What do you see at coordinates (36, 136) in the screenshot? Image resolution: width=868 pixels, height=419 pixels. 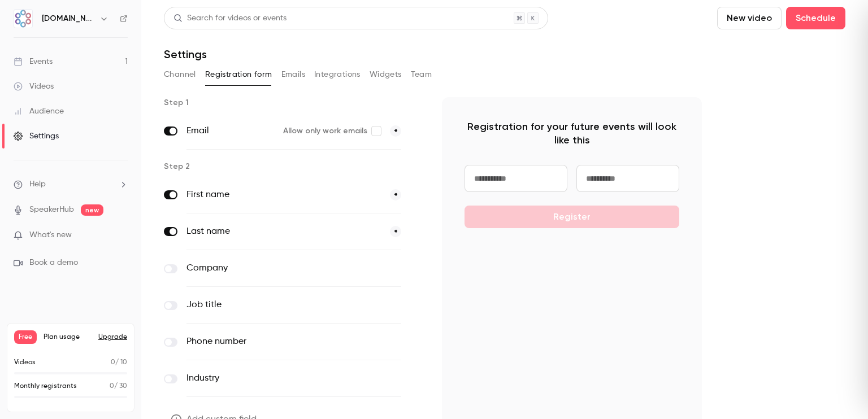 I see `div: Settings` at bounding box center [36, 136].